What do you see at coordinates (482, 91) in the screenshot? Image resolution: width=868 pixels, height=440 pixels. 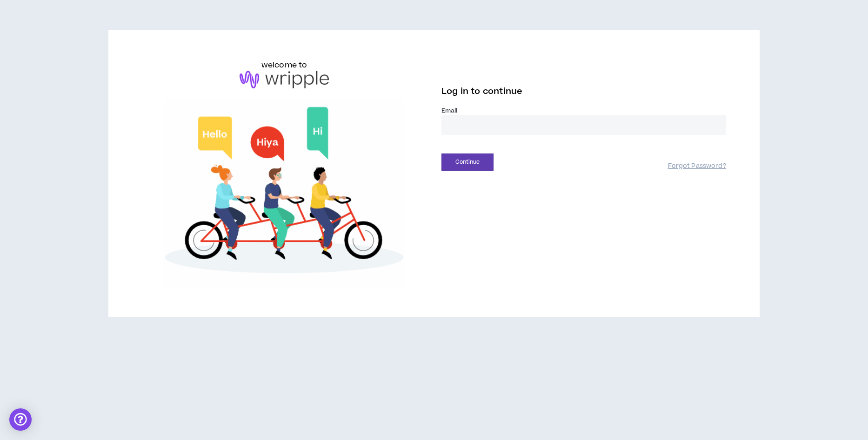 I see `span: Log in to continue` at bounding box center [482, 91].